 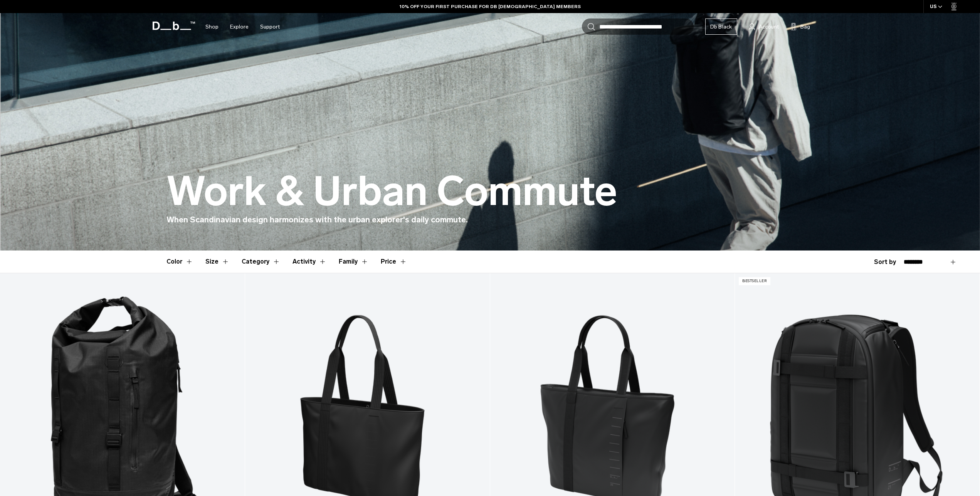 What do you see at coordinates (317, 219) in the screenshot?
I see `span: When Scandinavian design harmonizes with the urban explorer's daily commute.` at bounding box center [317, 219].